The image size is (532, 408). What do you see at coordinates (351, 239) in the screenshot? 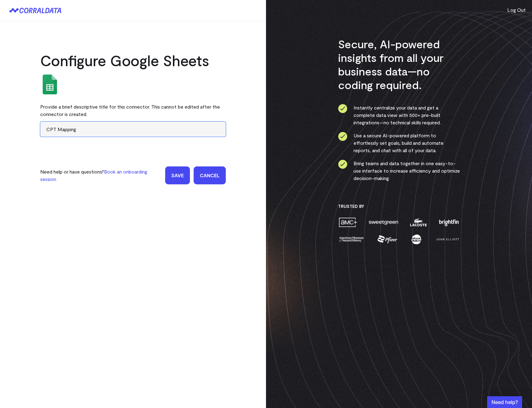
I see `img: amnh-5afada46.png` at bounding box center [351, 239].